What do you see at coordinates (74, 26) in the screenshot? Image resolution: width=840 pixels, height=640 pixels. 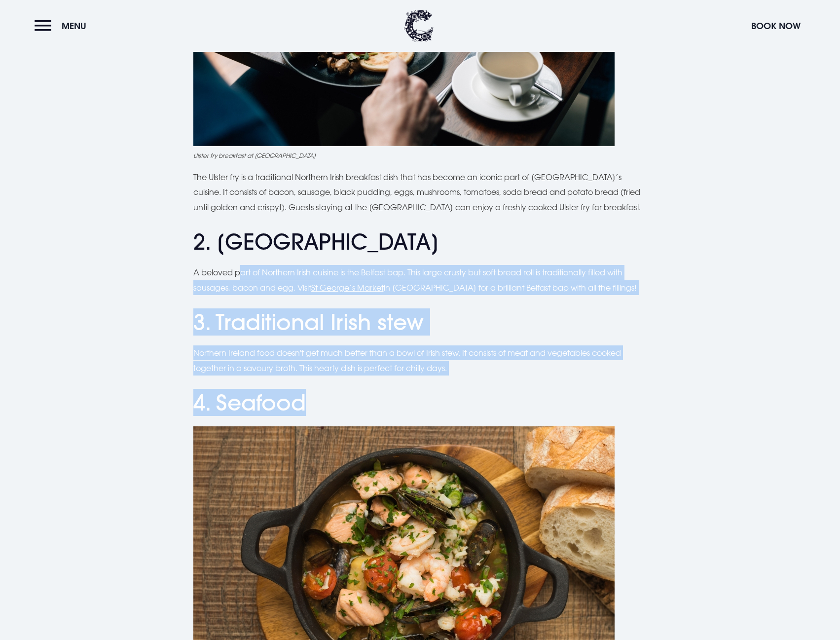 I see `span: Menu` at bounding box center [74, 26].